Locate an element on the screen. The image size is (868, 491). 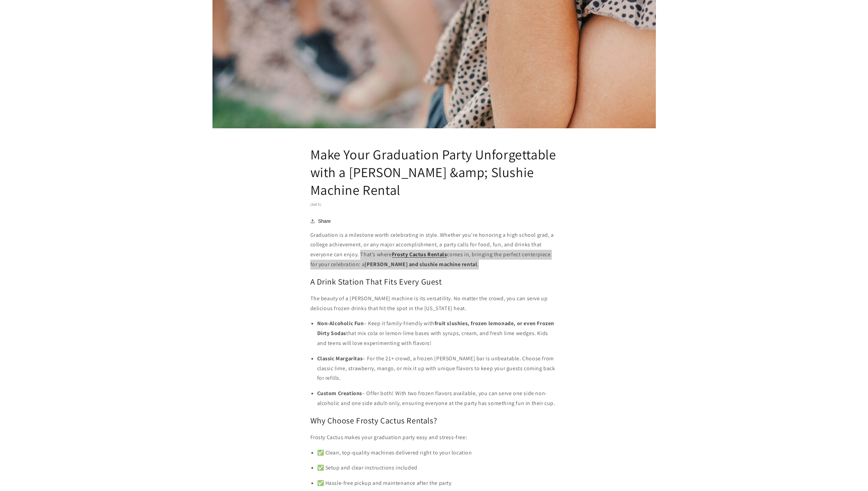
p: ✅ Setup and clear instructions included is located at coordinates (438, 468).